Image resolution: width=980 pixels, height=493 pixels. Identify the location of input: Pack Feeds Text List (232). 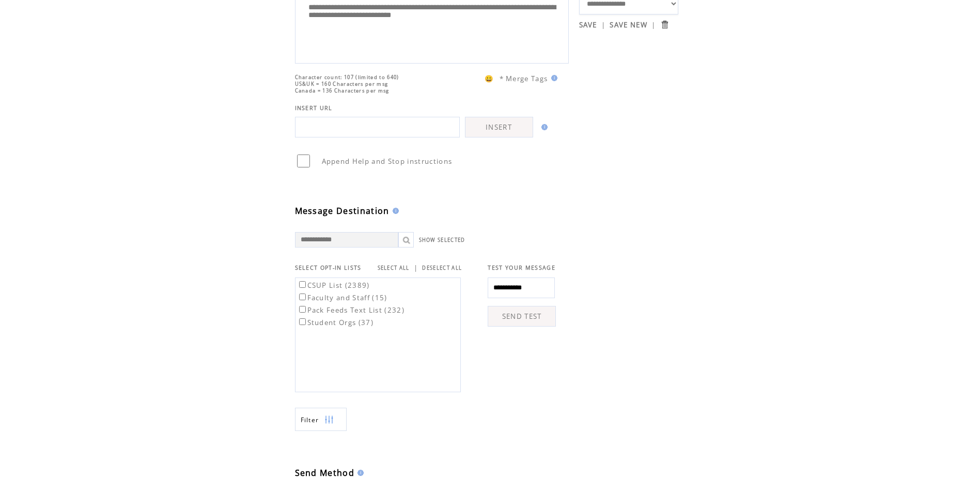
(302, 309).